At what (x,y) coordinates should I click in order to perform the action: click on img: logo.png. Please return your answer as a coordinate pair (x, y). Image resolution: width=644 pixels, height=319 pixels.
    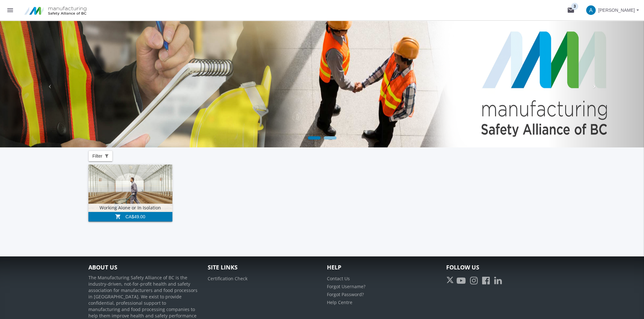
    Looking at the image, I should click on (55, 10).